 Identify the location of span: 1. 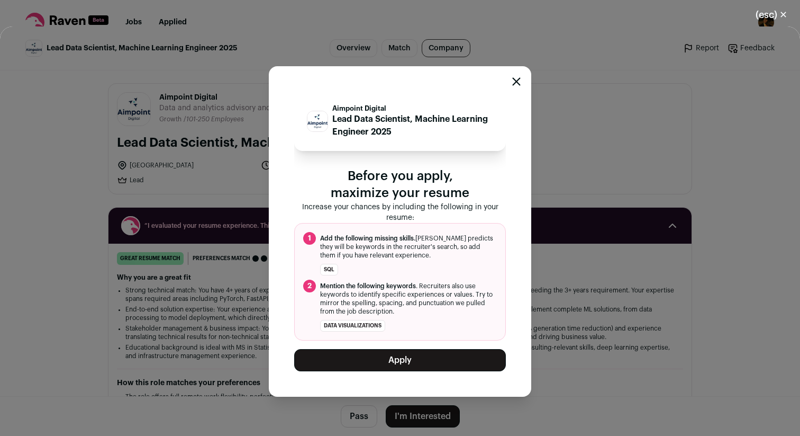
(310, 238).